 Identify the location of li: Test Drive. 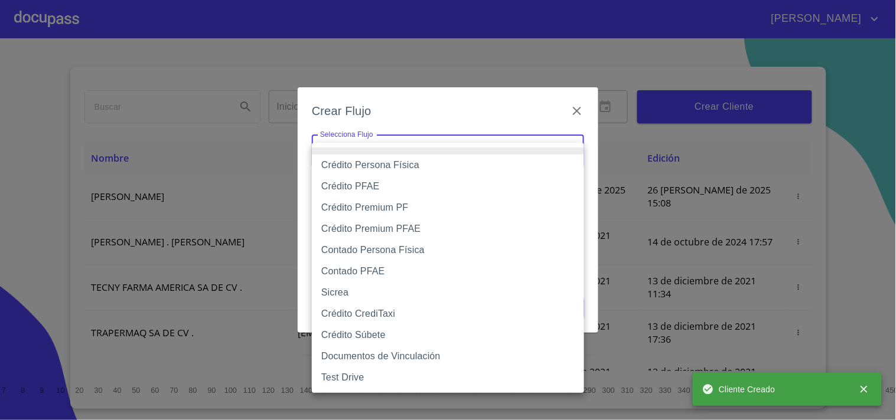
(448, 378).